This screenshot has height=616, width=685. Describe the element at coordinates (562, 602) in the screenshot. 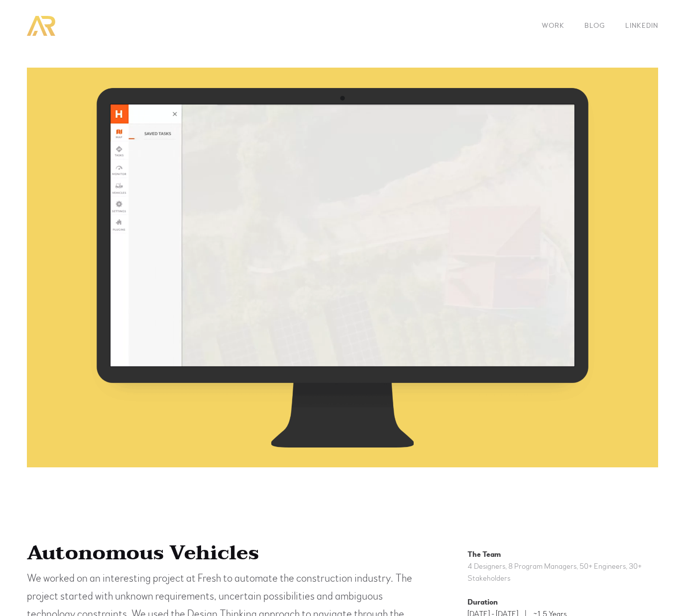

I see `p: Duration` at that location.